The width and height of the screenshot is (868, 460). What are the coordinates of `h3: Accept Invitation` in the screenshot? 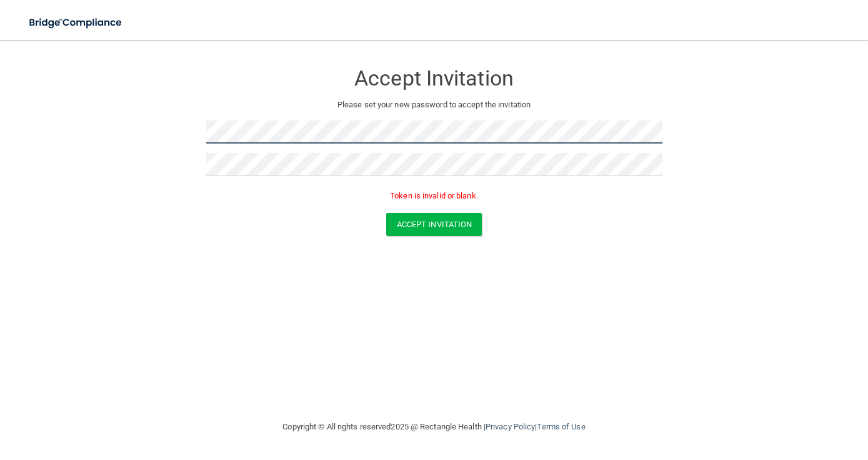 It's located at (434, 78).